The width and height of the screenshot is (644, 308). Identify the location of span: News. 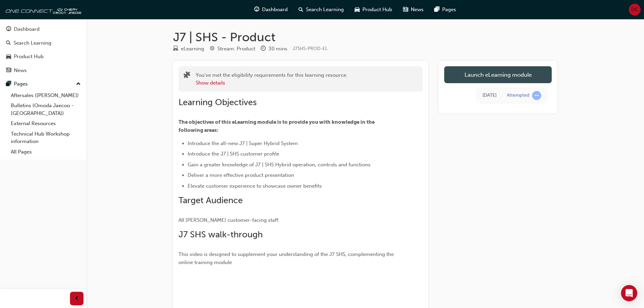
(417, 9).